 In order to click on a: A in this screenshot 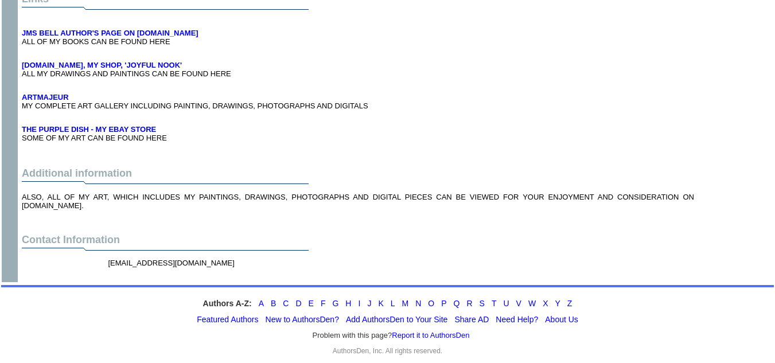, I will do `click(261, 303)`.